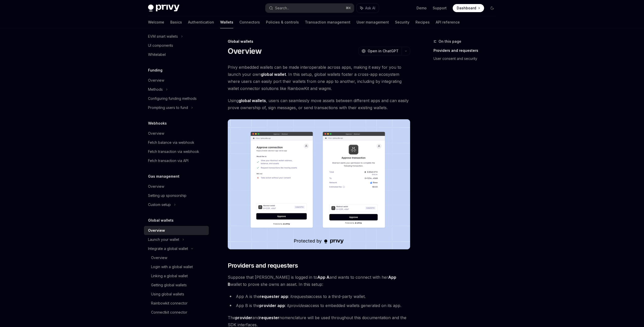 Image resolution: width=644 pixels, height=327 pixels. I want to click on a: Getting global wallets, so click(176, 285).